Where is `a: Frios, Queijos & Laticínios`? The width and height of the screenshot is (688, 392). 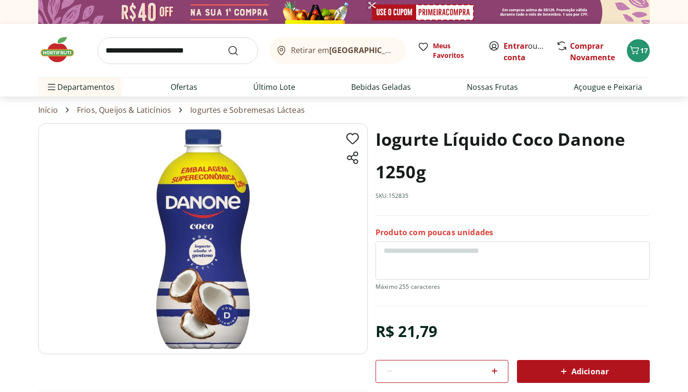
a: Frios, Queijos & Laticínios is located at coordinates (124, 110).